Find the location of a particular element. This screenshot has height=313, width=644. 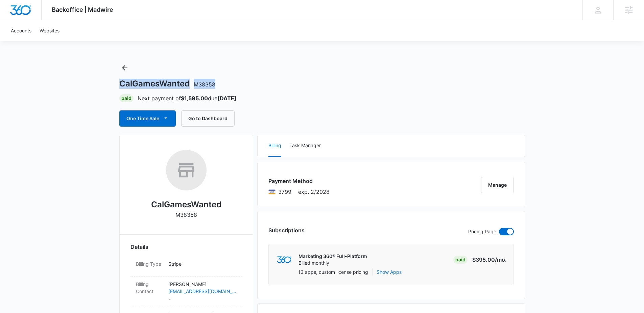

p: M38358 is located at coordinates (186, 215).